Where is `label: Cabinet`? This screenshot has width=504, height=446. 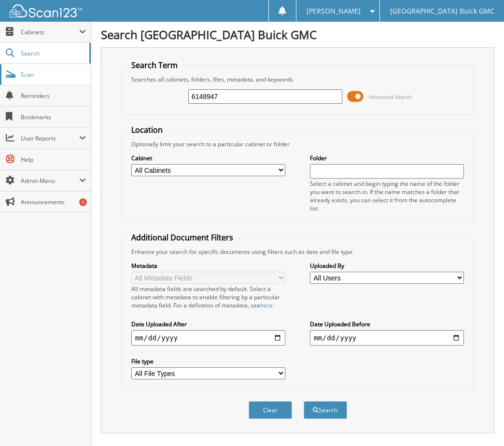 label: Cabinet is located at coordinates (208, 158).